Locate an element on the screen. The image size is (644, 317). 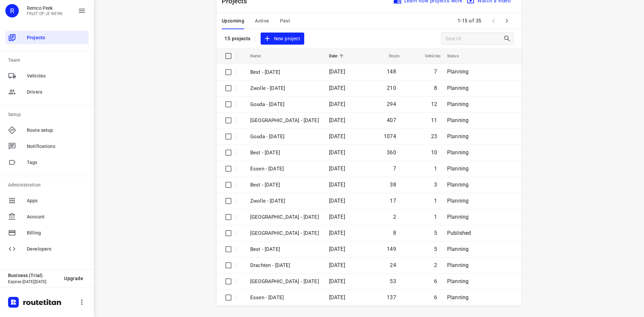
span: Tags is located at coordinates (56, 162).